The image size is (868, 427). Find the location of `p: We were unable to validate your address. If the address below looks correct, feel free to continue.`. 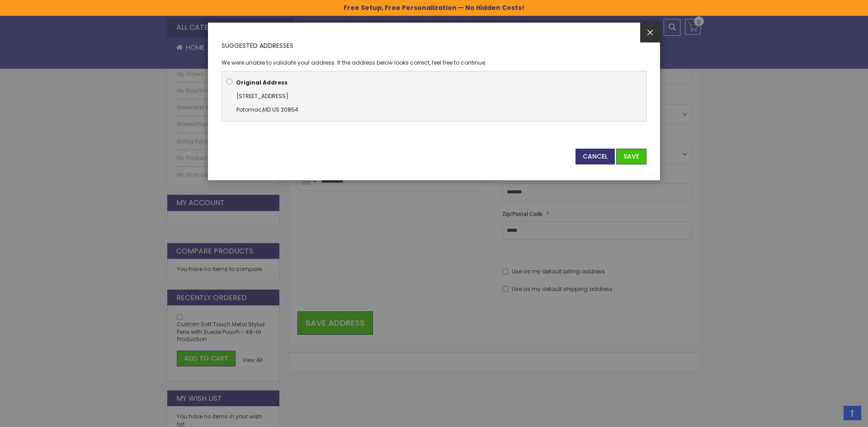

p: We were unable to validate your address. If the address below looks correct, feel free to continue. is located at coordinates (434, 63).